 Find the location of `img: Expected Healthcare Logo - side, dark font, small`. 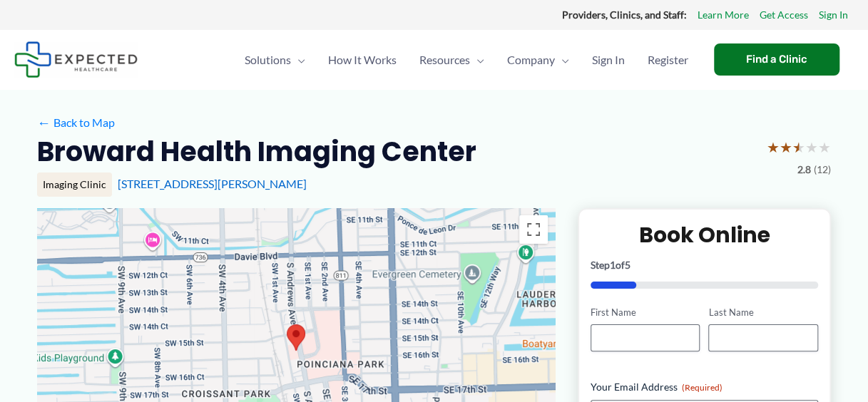

img: Expected Healthcare Logo - side, dark font, small is located at coordinates (76, 59).